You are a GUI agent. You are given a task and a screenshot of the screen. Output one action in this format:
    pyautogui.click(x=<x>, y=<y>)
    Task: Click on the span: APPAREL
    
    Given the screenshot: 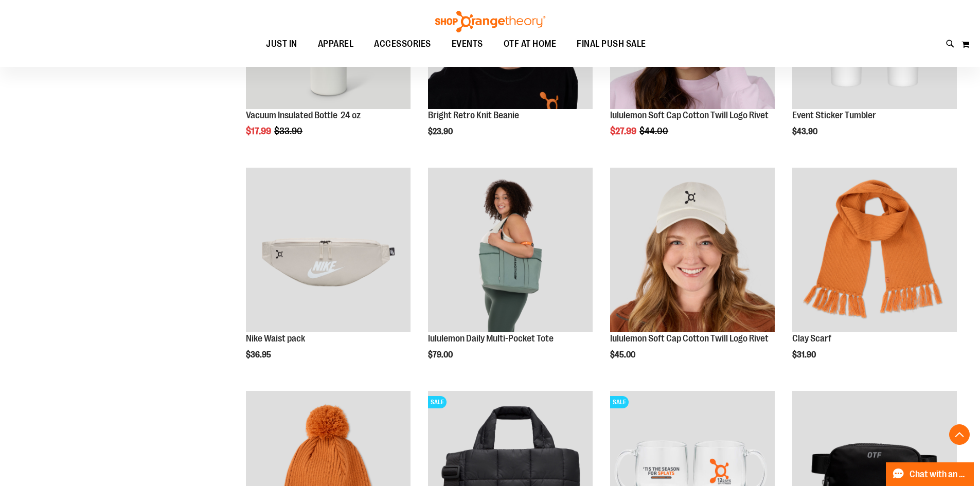 What is the action you would take?
    pyautogui.click(x=336, y=44)
    